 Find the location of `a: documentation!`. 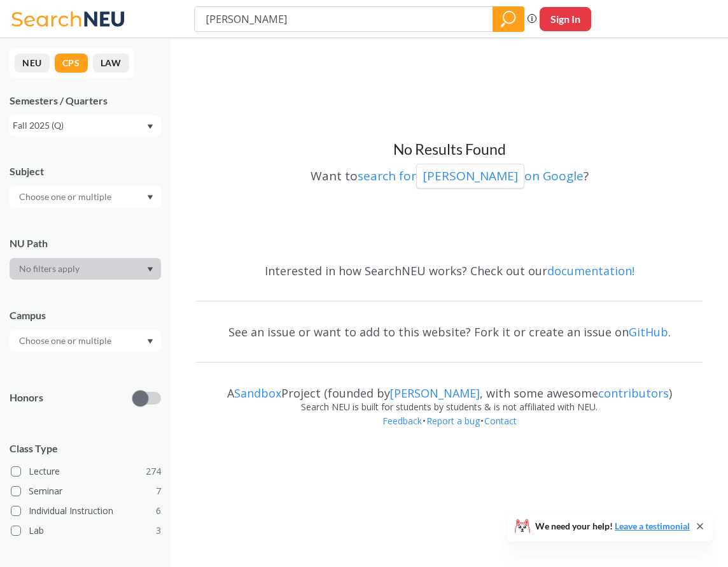

a: documentation! is located at coordinates (591, 271).